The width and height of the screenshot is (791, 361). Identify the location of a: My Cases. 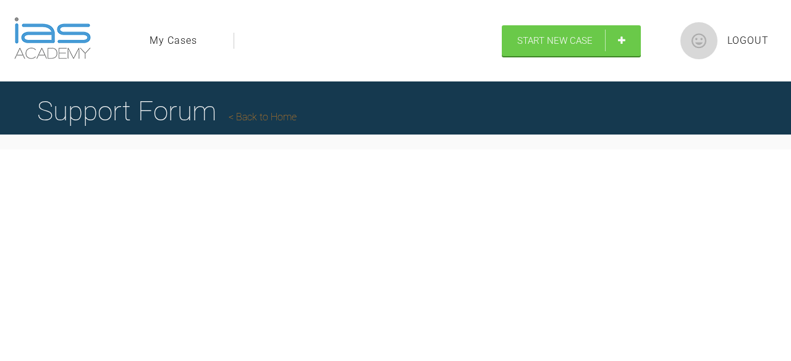
(173, 41).